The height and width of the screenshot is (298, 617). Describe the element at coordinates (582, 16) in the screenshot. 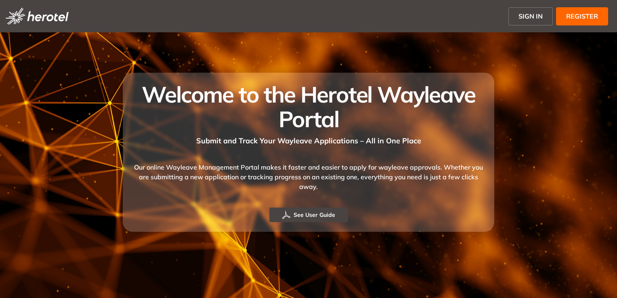

I see `button: REGISTER` at that location.